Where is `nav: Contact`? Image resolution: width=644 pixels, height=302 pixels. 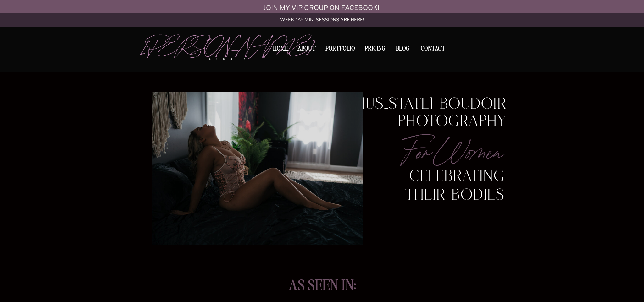
nav: Contact is located at coordinates (433, 49).